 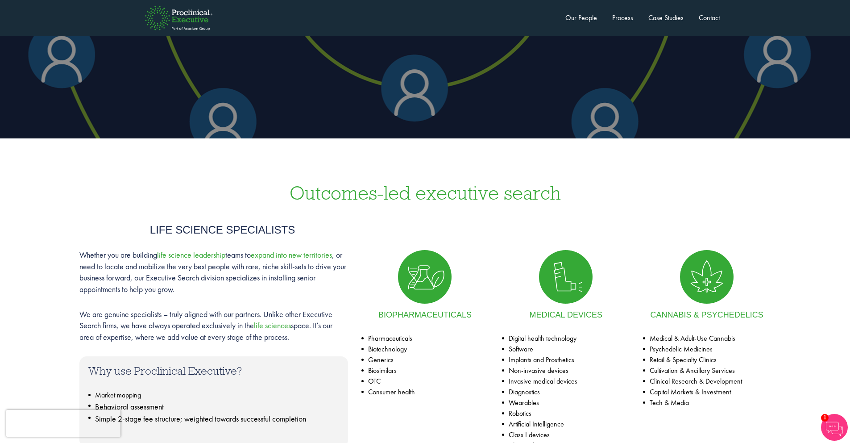 I want to click on li: Biosimilars, so click(x=425, y=370).